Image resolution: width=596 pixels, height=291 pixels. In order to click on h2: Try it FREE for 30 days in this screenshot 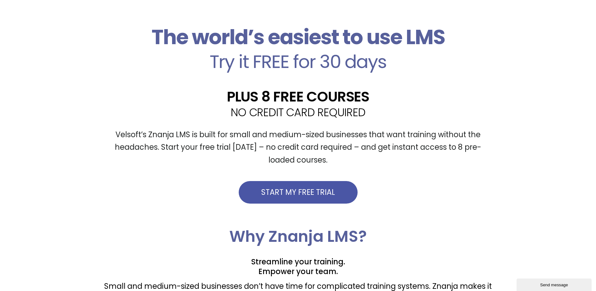, I will do `click(298, 62)`.